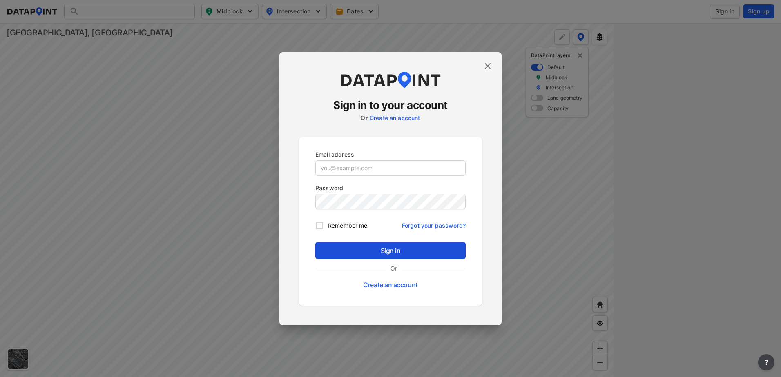 The image size is (781, 377). Describe the element at coordinates (766, 363) in the screenshot. I see `button: more` at that location.